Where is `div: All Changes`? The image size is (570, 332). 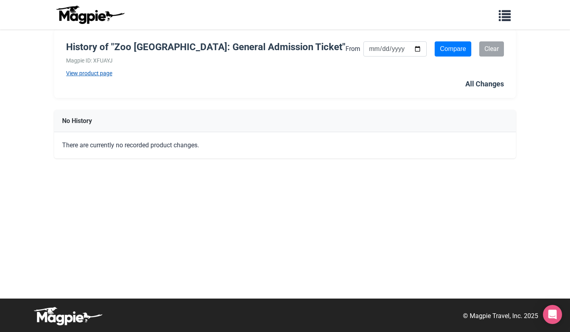
div: All Changes is located at coordinates (484, 84).